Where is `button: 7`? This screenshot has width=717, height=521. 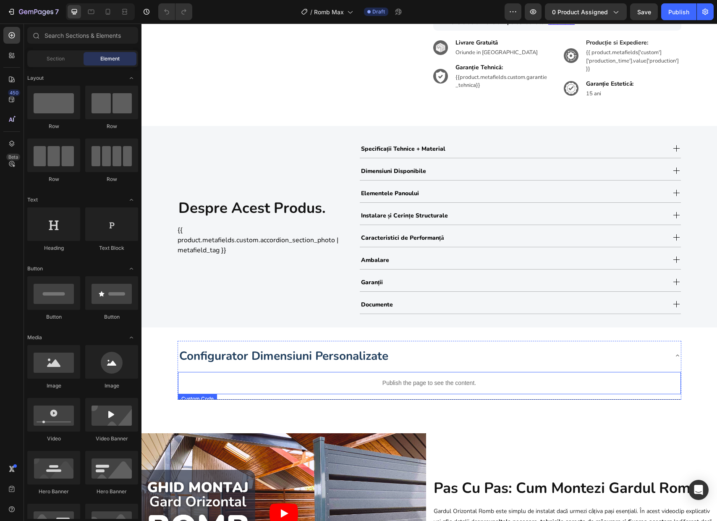
button: 7 is located at coordinates (33, 12).